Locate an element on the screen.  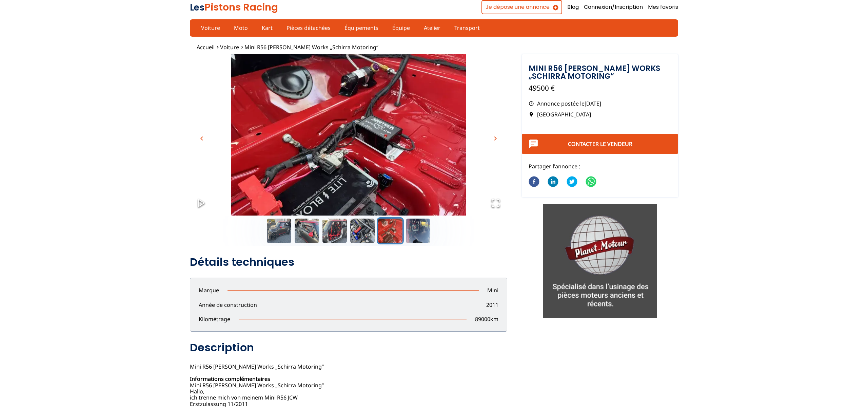
a: Atelier is located at coordinates (432, 28).